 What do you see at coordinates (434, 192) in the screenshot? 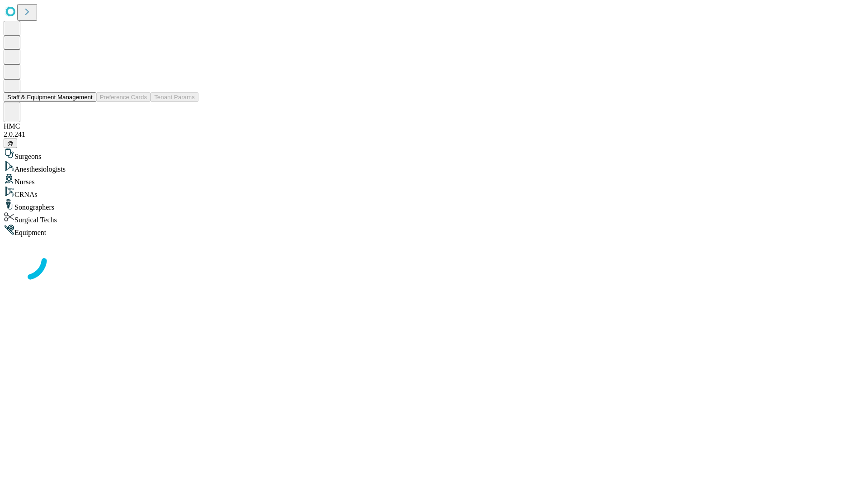
I see `div: CRNAs` at bounding box center [434, 192].